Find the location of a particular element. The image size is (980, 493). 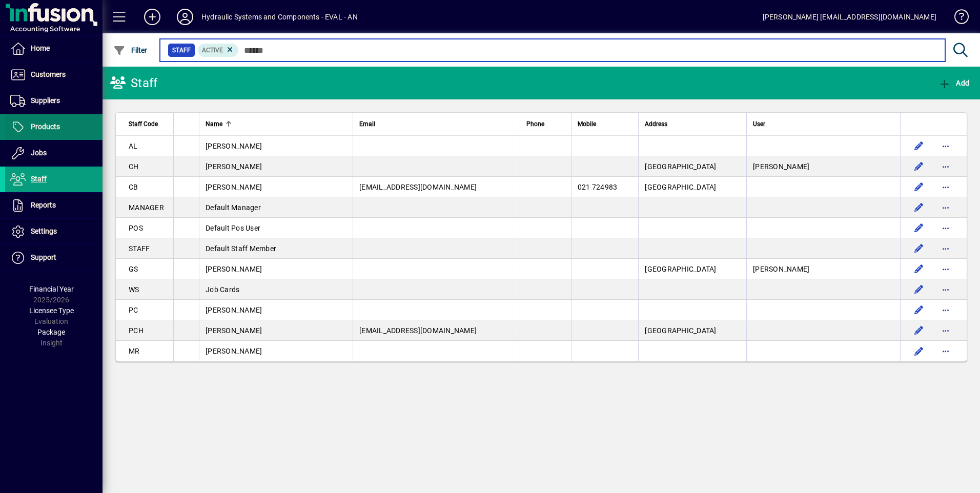

div: Staff Code is located at coordinates (148, 124).